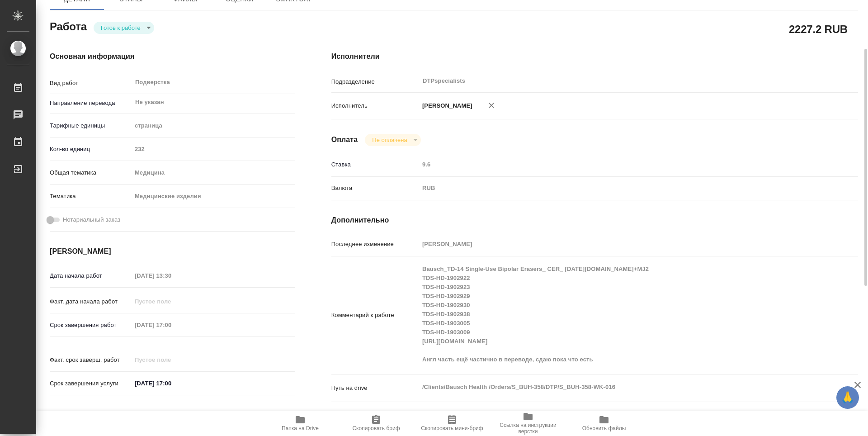 This screenshot has height=436, width=868. Describe the element at coordinates (375, 106) in the screenshot. I see `p: Исполнитель` at that location.